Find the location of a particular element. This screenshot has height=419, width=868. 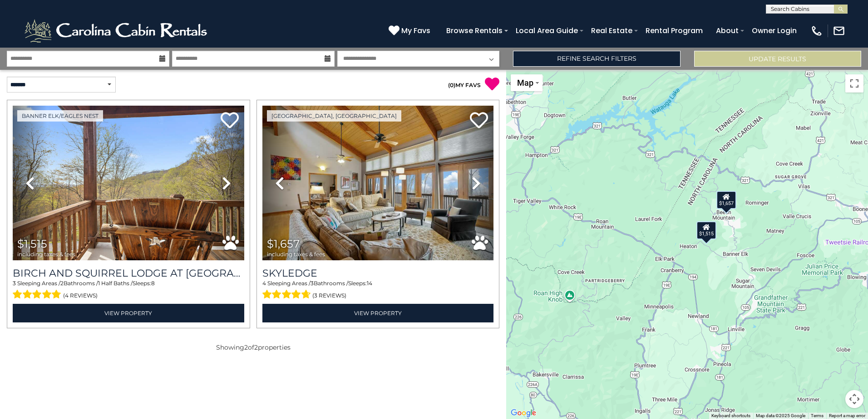

a: Real Estate is located at coordinates (612, 30).